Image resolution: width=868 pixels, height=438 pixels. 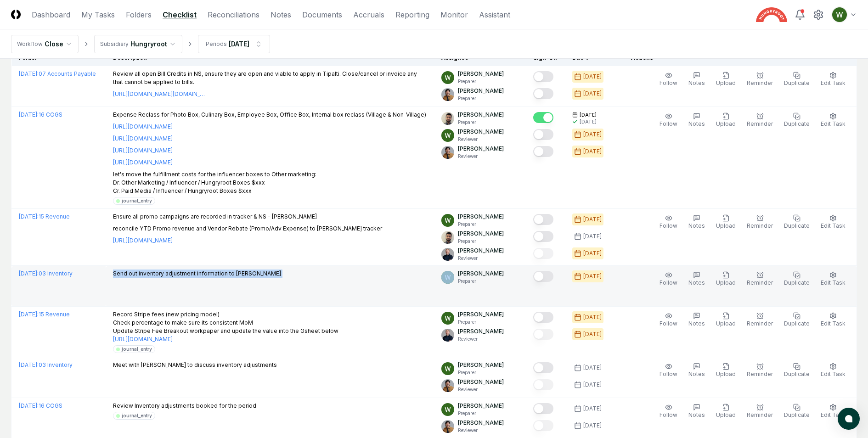 What do you see at coordinates (447, 237) in the screenshot?
I see `img: d09822cc-9b6d-4858-8d66-9570c114c672_214030b4-299a-48fd-ad93-fc7c7aef54c6.png` at bounding box center [447, 237].